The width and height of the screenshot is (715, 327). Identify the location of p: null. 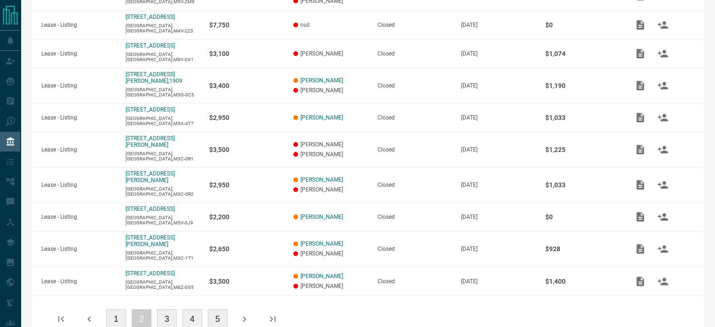
(330, 25).